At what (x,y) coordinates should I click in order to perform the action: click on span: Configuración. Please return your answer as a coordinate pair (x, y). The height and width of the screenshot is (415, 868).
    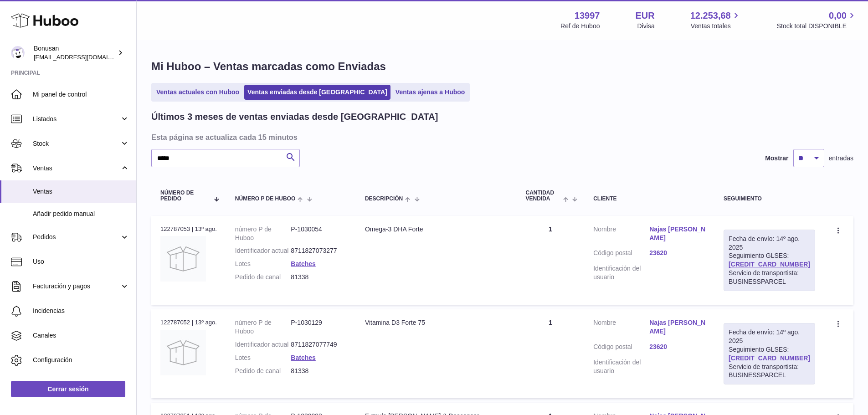
    Looking at the image, I should click on (81, 359).